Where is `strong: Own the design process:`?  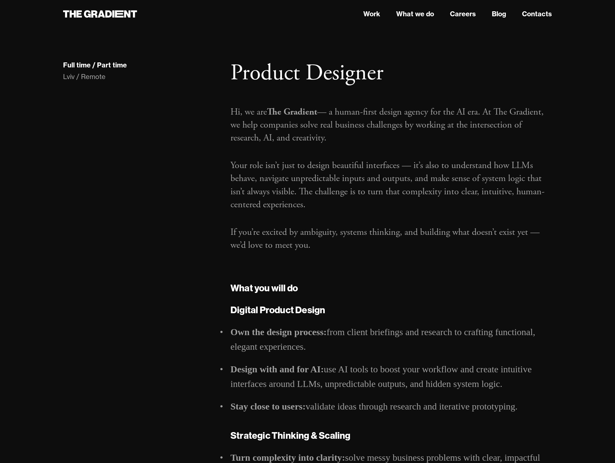
strong: Own the design process: is located at coordinates (278, 332).